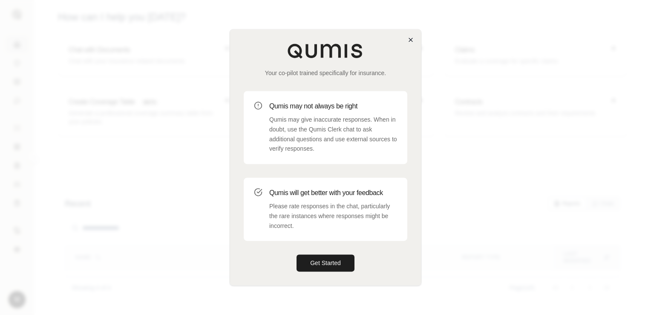  I want to click on p: Qumis may give inaccurate responses. When in doubt, use the Qumis Clerk chat to ask additional qu..., so click(333, 134).